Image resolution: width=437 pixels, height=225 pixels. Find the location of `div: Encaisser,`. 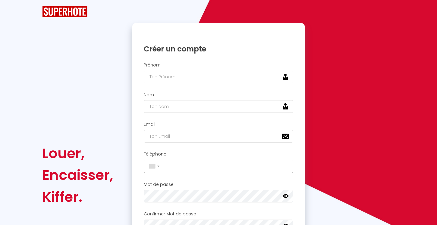

div: Encaisser, is located at coordinates (78, 175).